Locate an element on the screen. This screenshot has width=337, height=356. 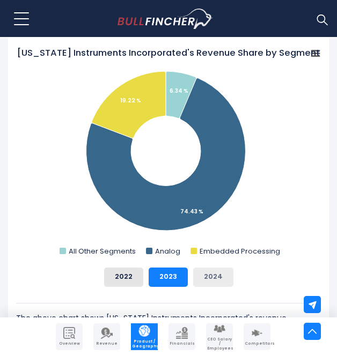
a: Company Revenue is located at coordinates (107, 337).